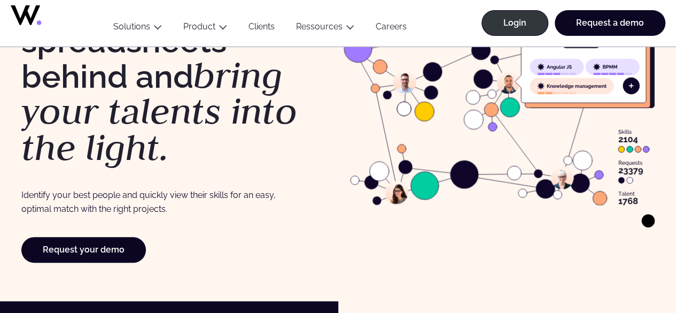 The height and width of the screenshot is (313, 676). I want to click on a: Request your demo, so click(83, 249).